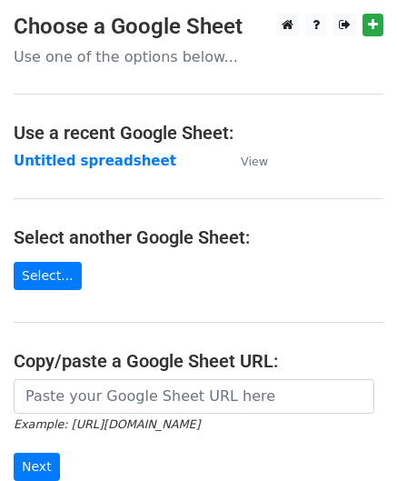  I want to click on a: Select..., so click(47, 276).